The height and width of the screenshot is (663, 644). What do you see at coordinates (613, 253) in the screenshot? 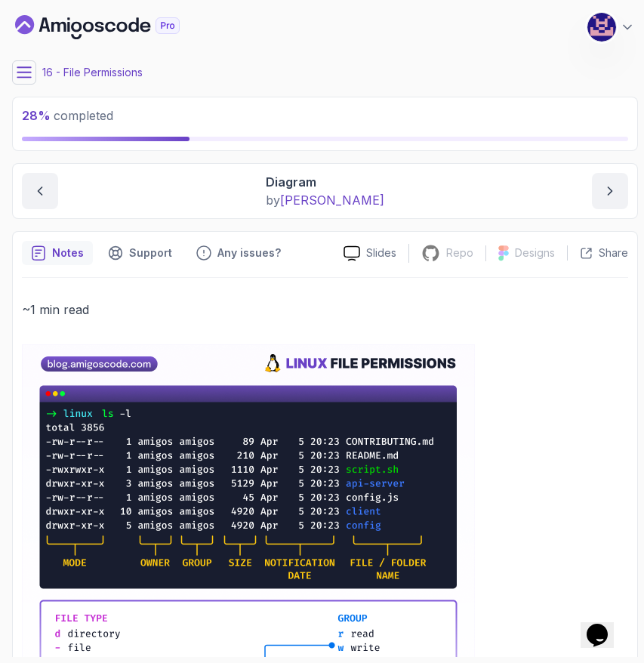
I see `p: Share` at bounding box center [613, 253].